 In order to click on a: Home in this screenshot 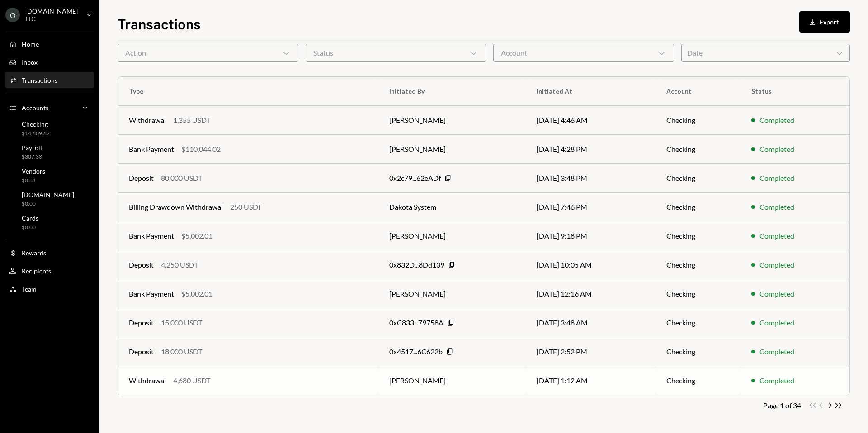, I will do `click(49, 43)`.